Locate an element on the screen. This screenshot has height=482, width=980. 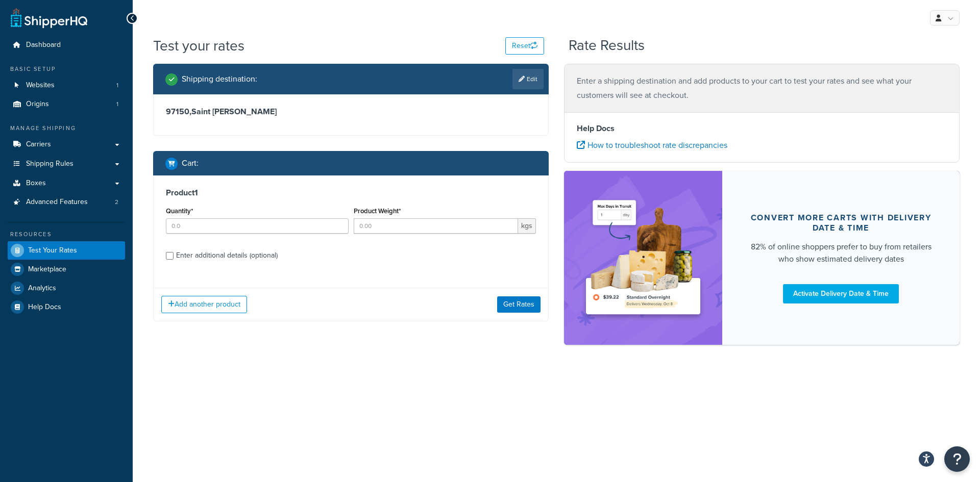
div: Convert more carts with delivery date & time is located at coordinates (840, 223).